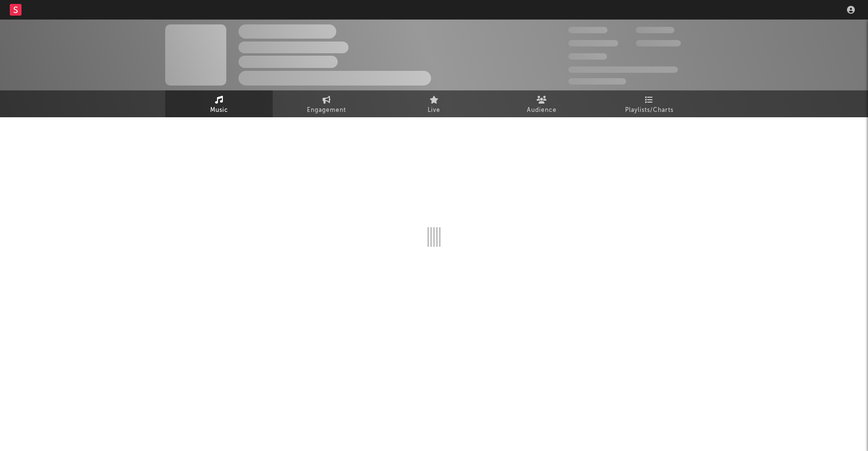 The width and height of the screenshot is (868, 451). I want to click on span: 1,000,000, so click(658, 43).